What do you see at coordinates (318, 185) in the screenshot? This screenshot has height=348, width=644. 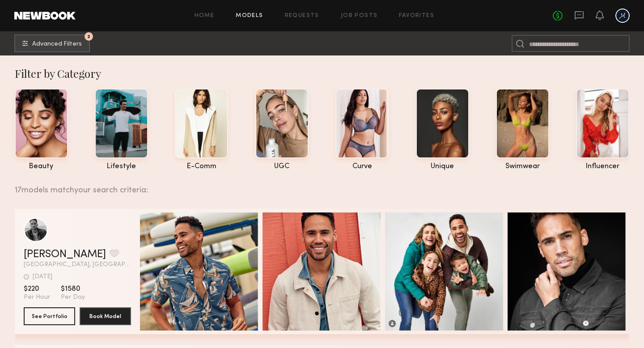 I see `div: 17 models match your search criteria:` at bounding box center [318, 185].